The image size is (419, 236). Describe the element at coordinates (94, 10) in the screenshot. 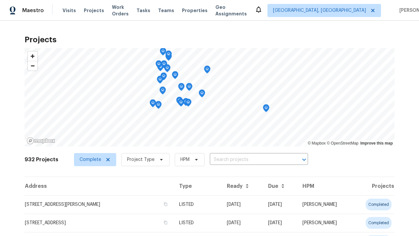

I see `span: Projects` at that location.